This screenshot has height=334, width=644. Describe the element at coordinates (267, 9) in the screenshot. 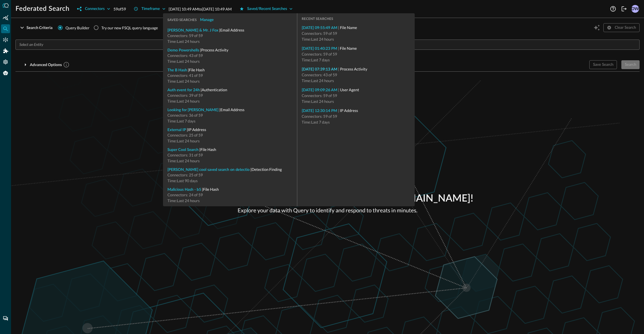

I see `div: Saved/Recent Searches` at that location.